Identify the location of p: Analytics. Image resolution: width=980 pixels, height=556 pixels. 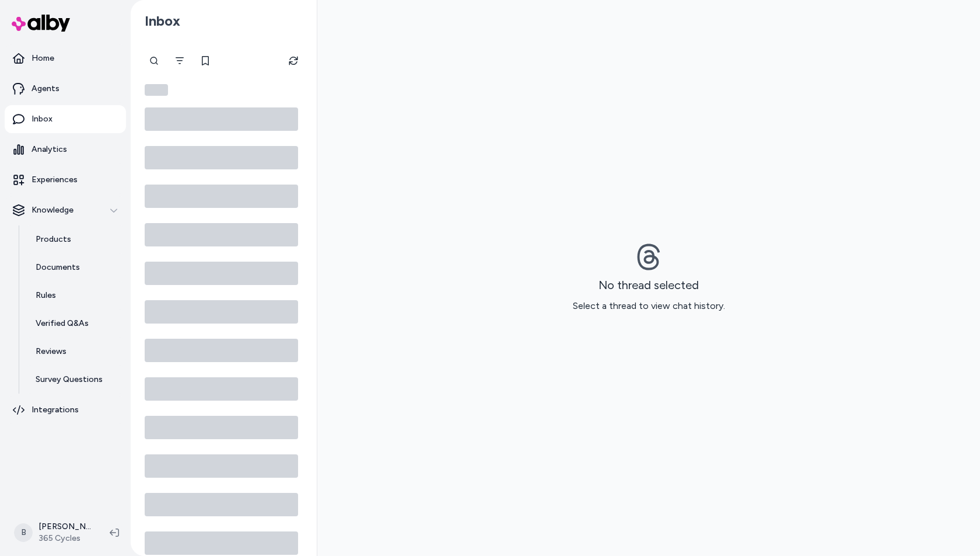
(49, 149).